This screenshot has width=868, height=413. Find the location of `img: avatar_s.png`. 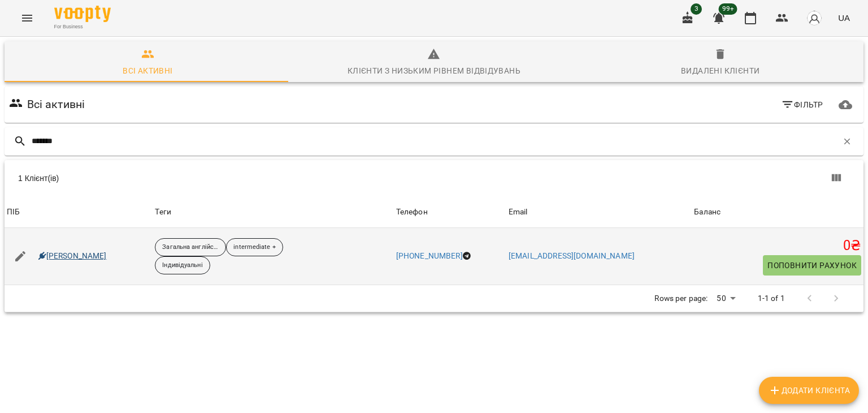

img: avatar_s.png is located at coordinates (814, 18).